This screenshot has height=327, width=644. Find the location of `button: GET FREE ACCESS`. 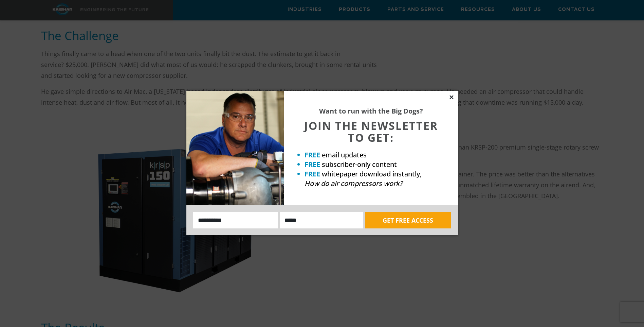

button: GET FREE ACCESS is located at coordinates (408, 220).